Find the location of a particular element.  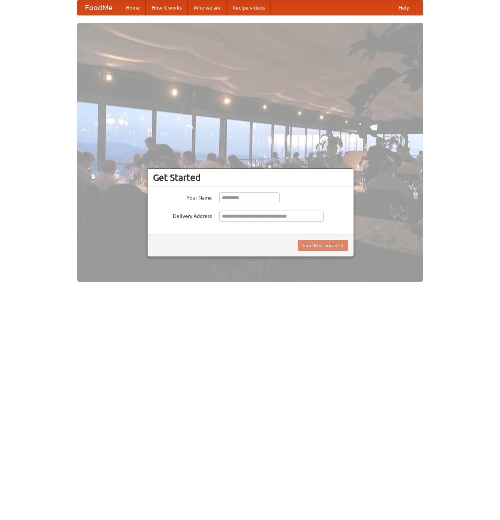

label: Delivery Address is located at coordinates (182, 215).